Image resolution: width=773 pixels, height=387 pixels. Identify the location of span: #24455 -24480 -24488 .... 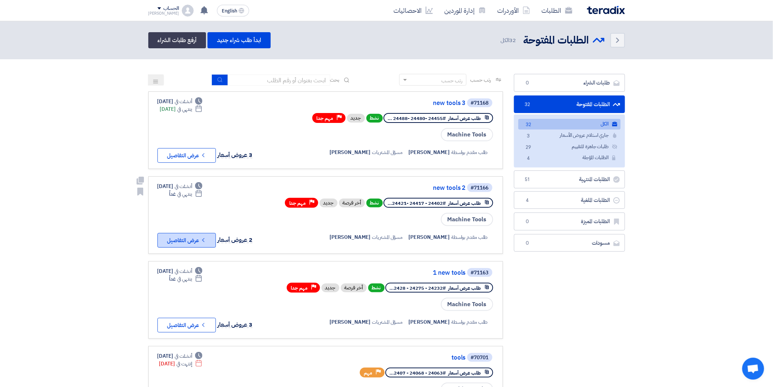
(417, 118).